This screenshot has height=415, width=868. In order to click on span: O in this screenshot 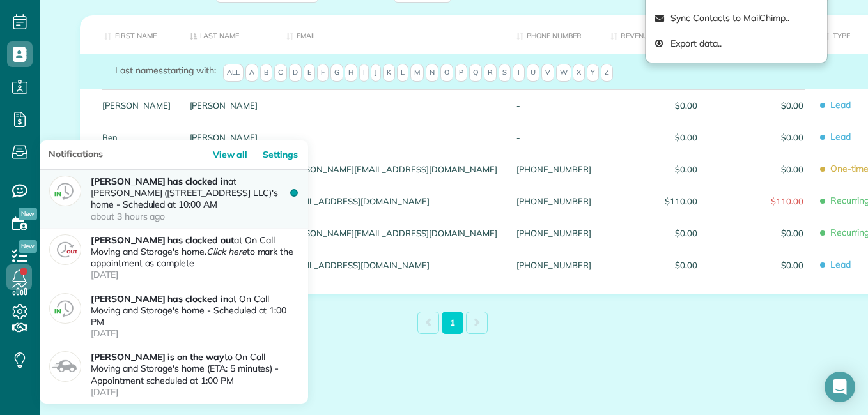, I will do `click(447, 73)`.